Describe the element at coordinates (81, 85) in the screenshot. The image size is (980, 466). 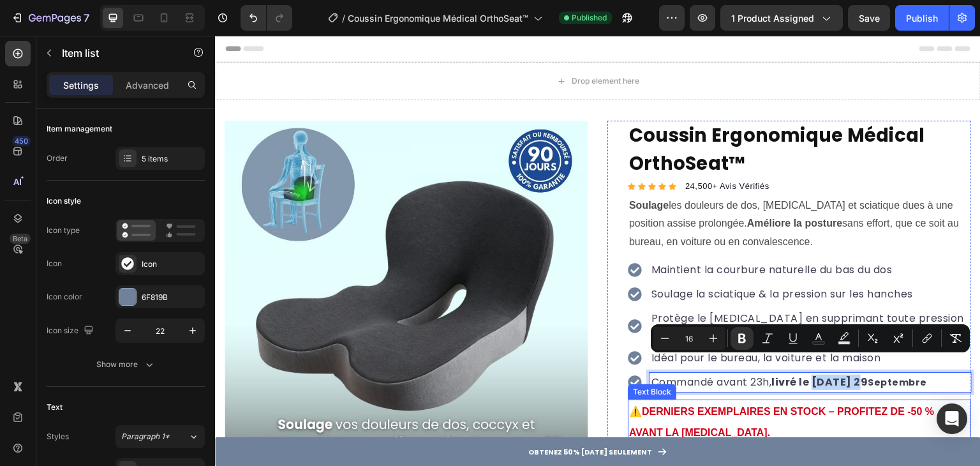
I see `p: Settings` at that location.